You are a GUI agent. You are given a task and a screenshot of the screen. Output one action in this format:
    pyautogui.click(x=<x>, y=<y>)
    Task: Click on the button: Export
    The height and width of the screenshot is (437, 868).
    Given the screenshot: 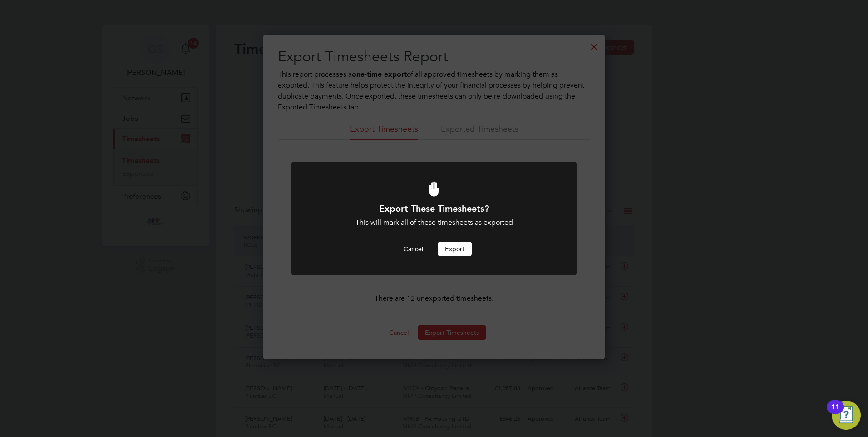 What is the action you would take?
    pyautogui.click(x=454, y=249)
    